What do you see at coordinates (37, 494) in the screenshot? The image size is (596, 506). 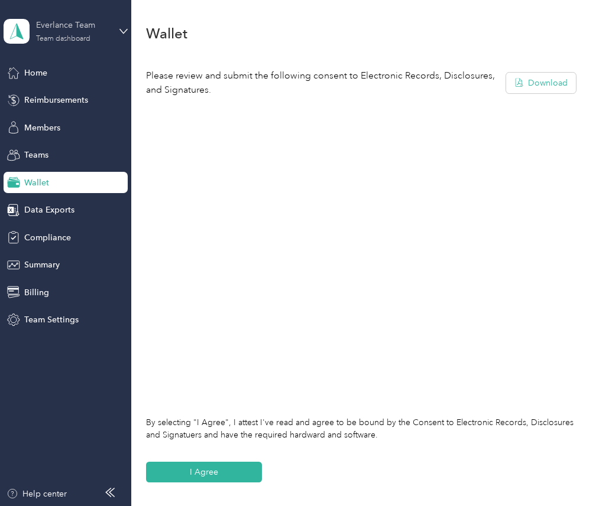 I see `button: Help center` at bounding box center [37, 494].